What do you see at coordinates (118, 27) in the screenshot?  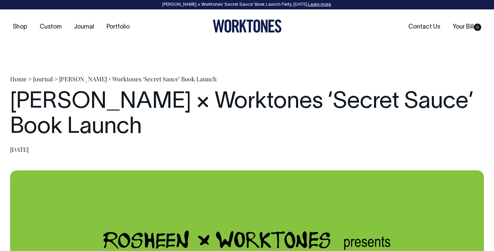 I see `a: Portfolio` at bounding box center [118, 27].